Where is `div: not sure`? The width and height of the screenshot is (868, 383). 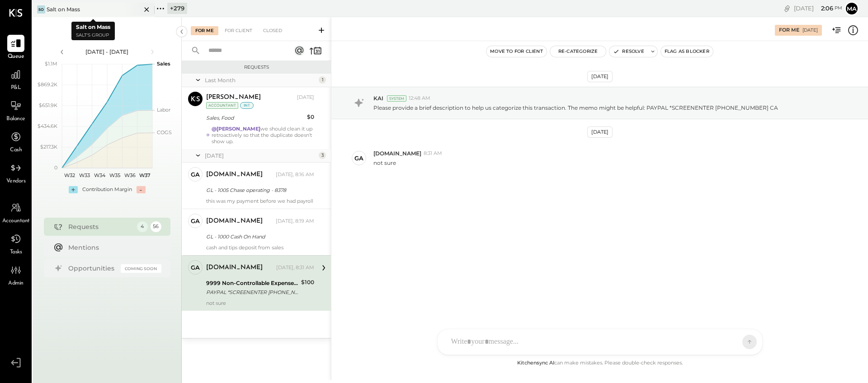
div: not sure is located at coordinates (260, 303).